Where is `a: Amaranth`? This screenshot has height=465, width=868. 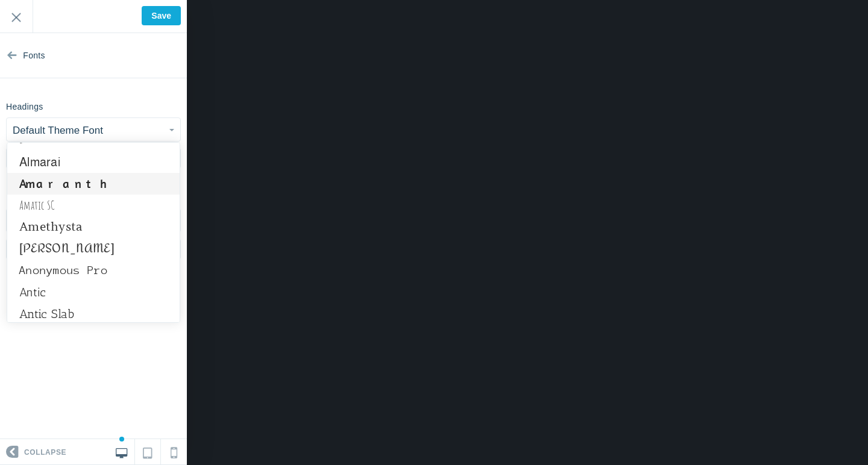
a: Amaranth is located at coordinates (94, 184).